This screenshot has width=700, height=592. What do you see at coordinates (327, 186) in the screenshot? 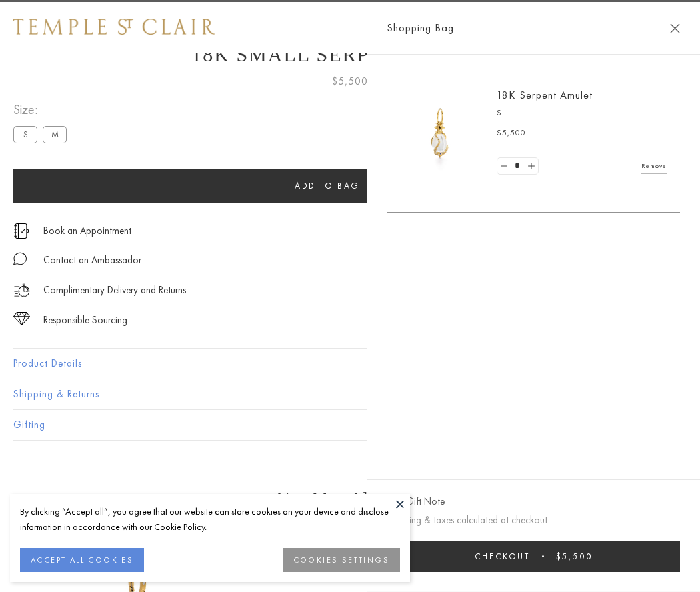
I see `button: Add to bag` at bounding box center [327, 186].